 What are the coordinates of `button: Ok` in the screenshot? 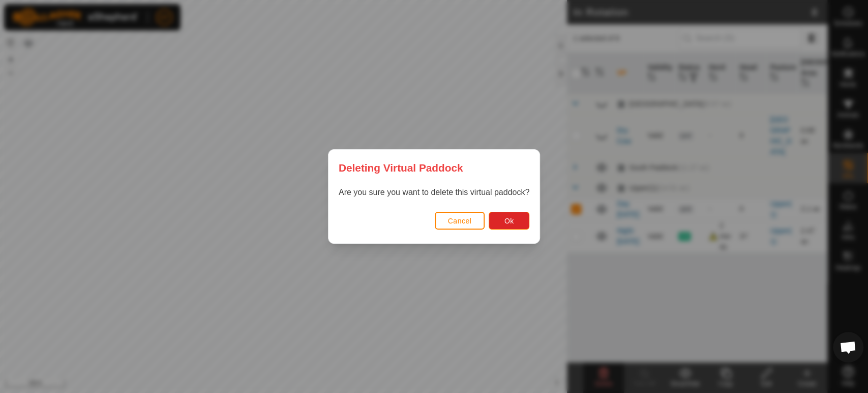 It's located at (509, 220).